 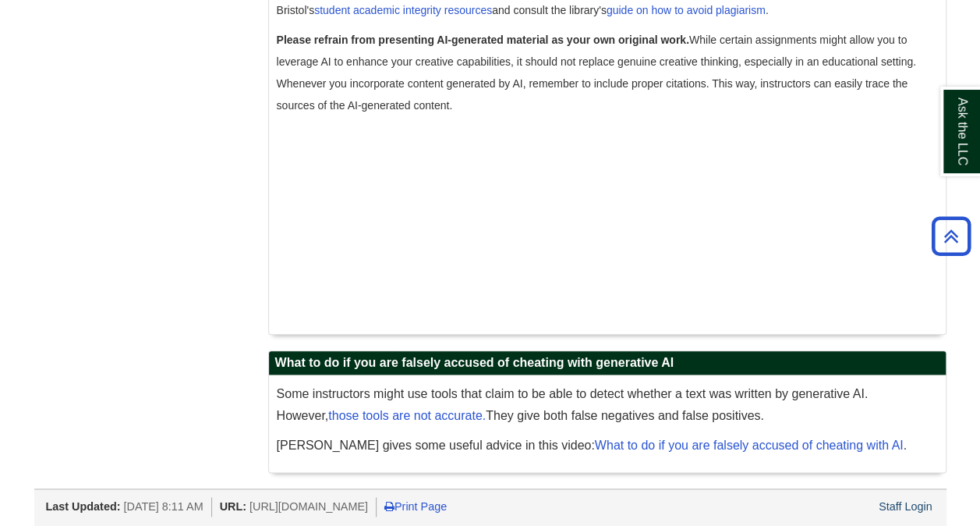 I want to click on span: Last Updated:, so click(x=83, y=506).